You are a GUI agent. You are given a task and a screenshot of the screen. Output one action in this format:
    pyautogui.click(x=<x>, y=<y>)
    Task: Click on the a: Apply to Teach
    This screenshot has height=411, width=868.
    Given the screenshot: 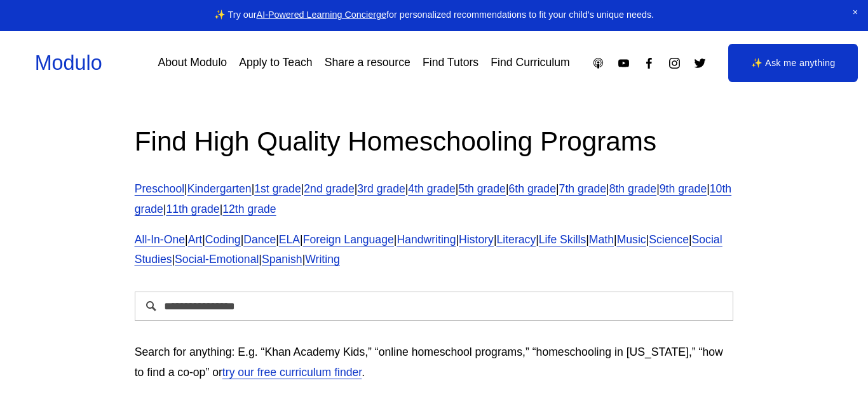 What is the action you would take?
    pyautogui.click(x=275, y=63)
    